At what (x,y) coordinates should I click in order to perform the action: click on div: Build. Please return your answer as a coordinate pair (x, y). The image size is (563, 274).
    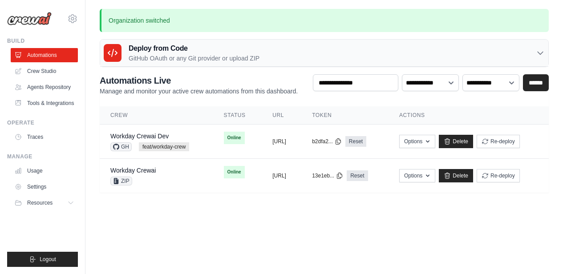
    Looking at the image, I should click on (42, 41).